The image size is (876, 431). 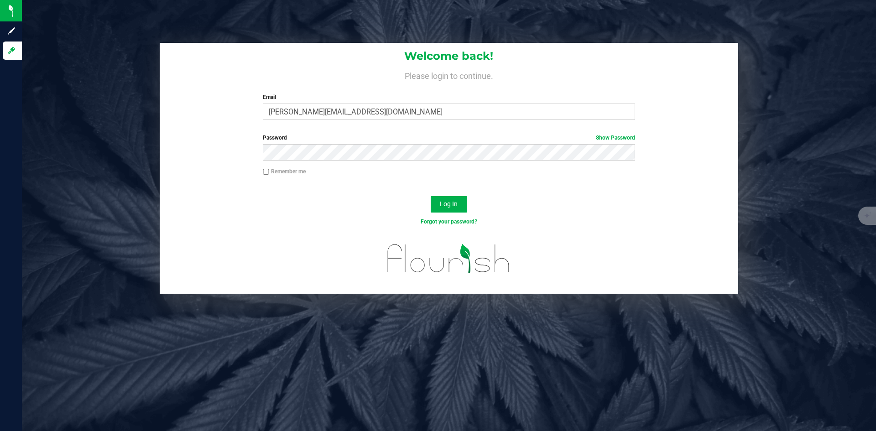 I want to click on span: Password, so click(x=275, y=138).